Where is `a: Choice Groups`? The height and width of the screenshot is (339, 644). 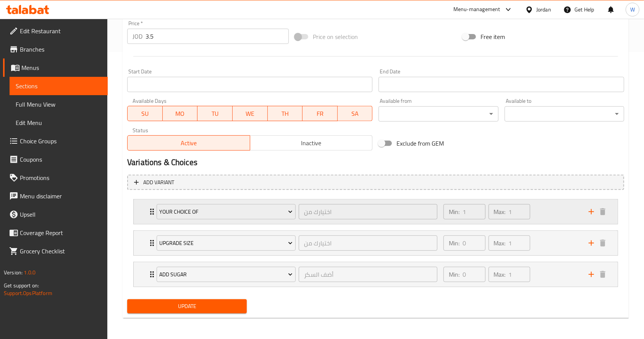 a: Choice Groups is located at coordinates (55, 141).